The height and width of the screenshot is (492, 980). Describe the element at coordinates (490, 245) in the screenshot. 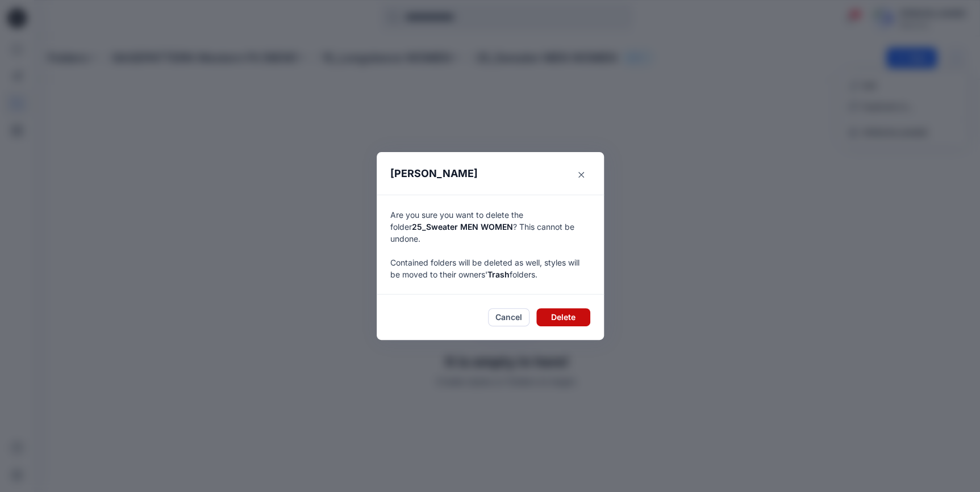

I see `p: Are you sure you want to delete the folder ? This cannot be undone. Contained folders will be del...` at that location.